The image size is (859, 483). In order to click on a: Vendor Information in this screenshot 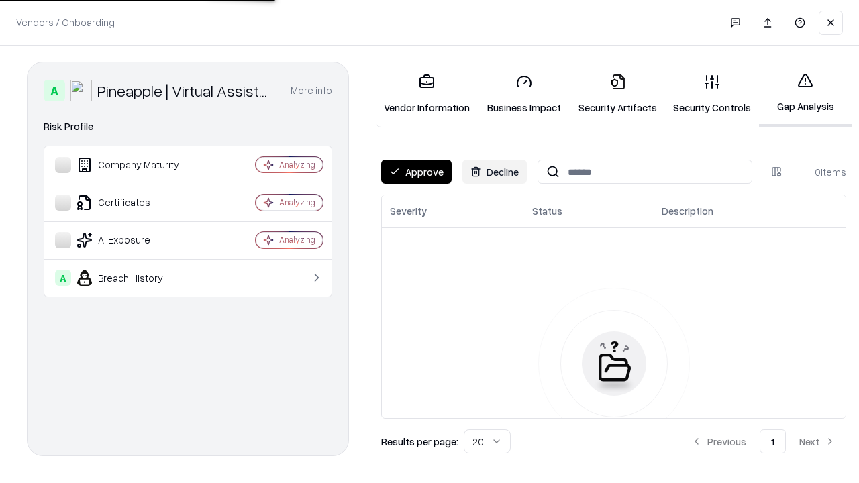, I will do `click(427, 94)`.